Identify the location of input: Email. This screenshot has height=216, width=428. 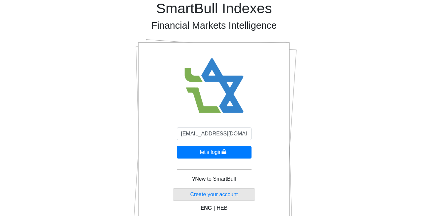
(214, 134).